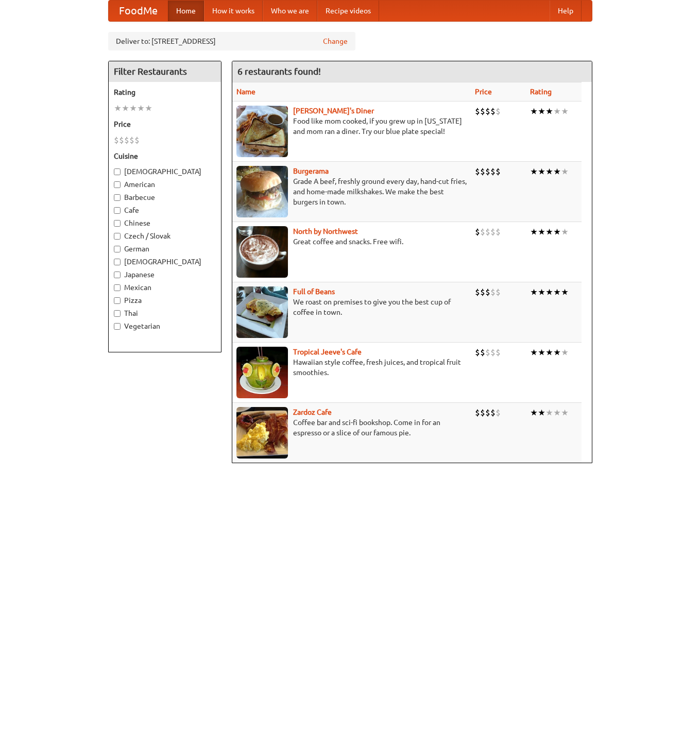  I want to click on img: burgerama.jpg, so click(262, 191).